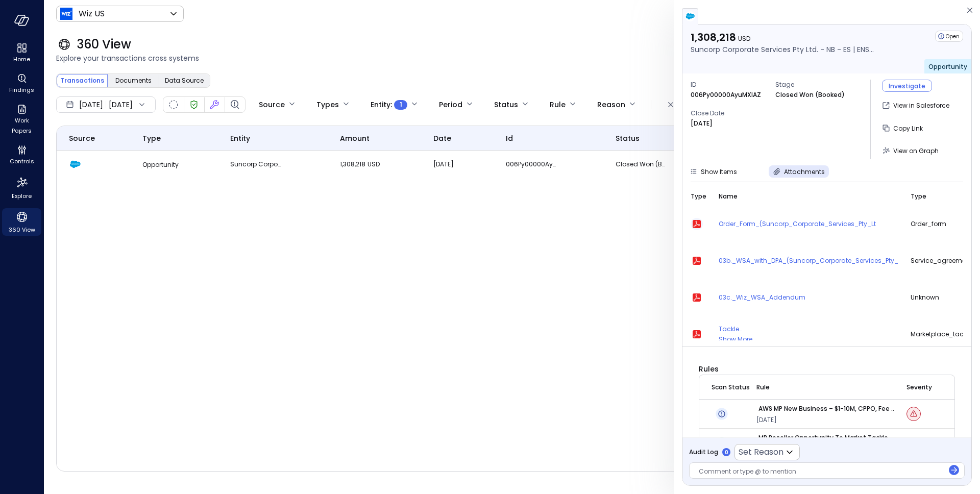 The height and width of the screenshot is (494, 980). Describe the element at coordinates (916, 151) in the screenshot. I see `span: View on Graph` at that location.